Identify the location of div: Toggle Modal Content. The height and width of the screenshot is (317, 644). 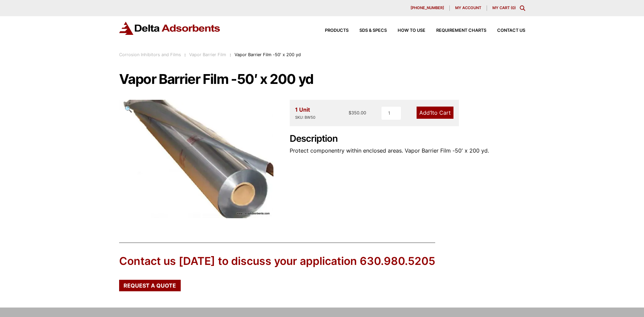
(523, 8).